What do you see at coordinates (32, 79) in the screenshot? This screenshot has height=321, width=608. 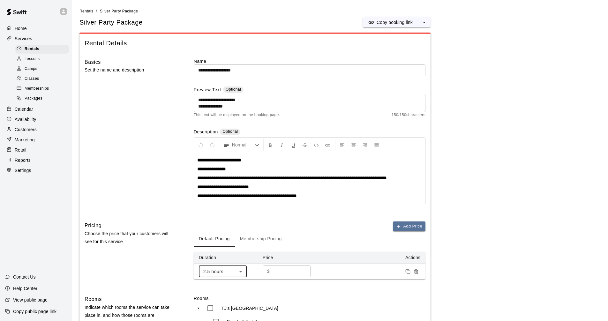 I see `span: Classes` at bounding box center [32, 79].